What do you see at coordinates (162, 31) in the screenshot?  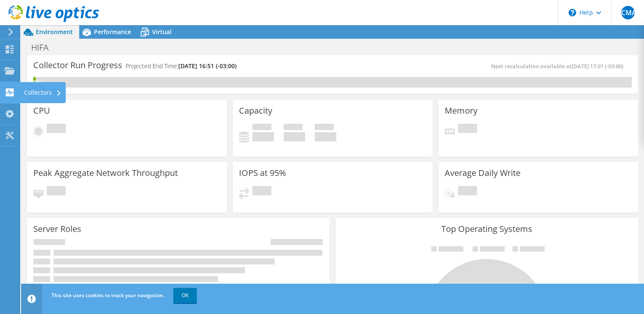 I see `span: Virtual` at bounding box center [162, 31].